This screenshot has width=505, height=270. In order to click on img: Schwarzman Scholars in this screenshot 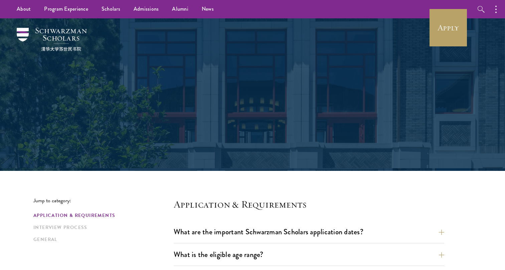, I will do `click(52, 39)`.